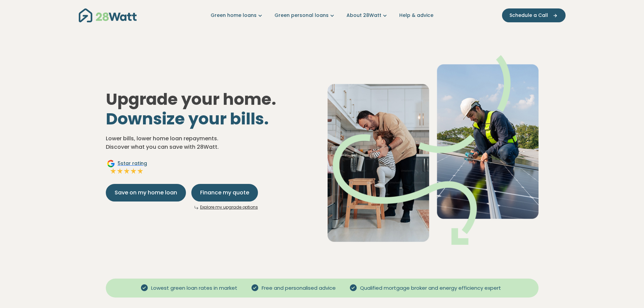  What do you see at coordinates (224, 192) in the screenshot?
I see `button: Finance my quote` at bounding box center [224, 192].